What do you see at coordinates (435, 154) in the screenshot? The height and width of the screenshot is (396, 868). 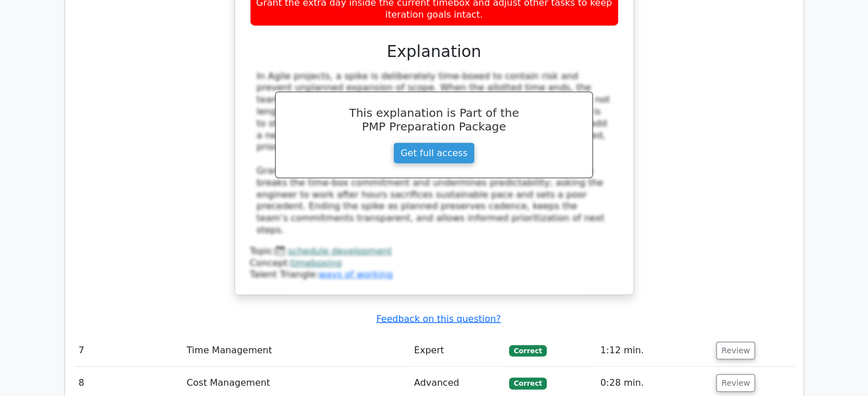 I see `div: In Agile projects, a spike is deliberately time-boxed to contain risk and prevent unplanned expan...` at bounding box center [435, 154].